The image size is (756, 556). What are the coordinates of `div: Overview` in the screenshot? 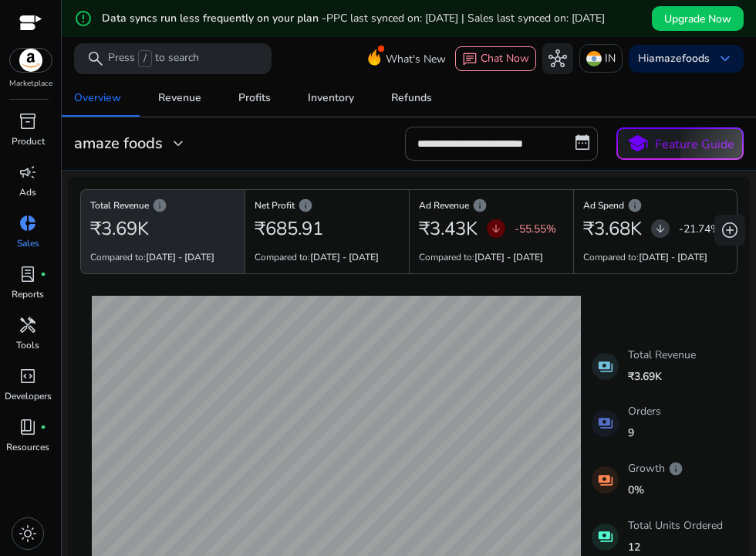 It's located at (97, 98).